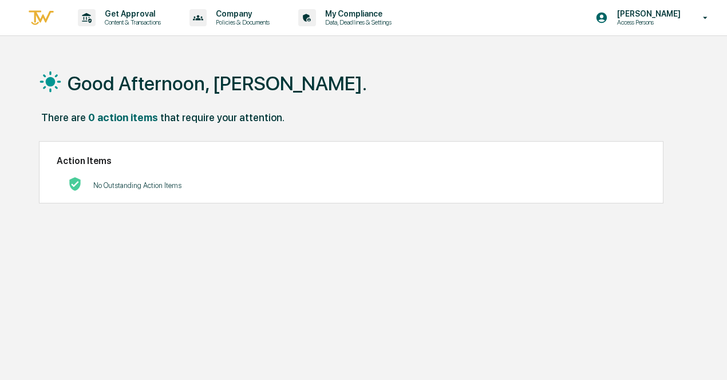  Describe the element at coordinates (131, 14) in the screenshot. I see `p: Get Approval` at that location.